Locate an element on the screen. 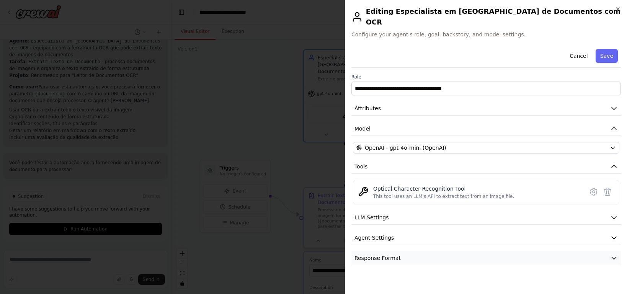 The width and height of the screenshot is (627, 294). label: Role is located at coordinates (486, 77).